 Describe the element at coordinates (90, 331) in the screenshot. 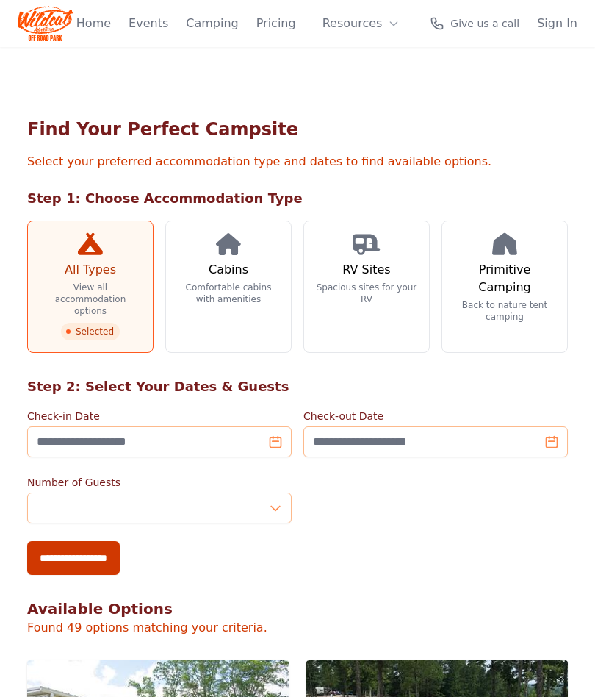

I see `span: Selected` at that location.